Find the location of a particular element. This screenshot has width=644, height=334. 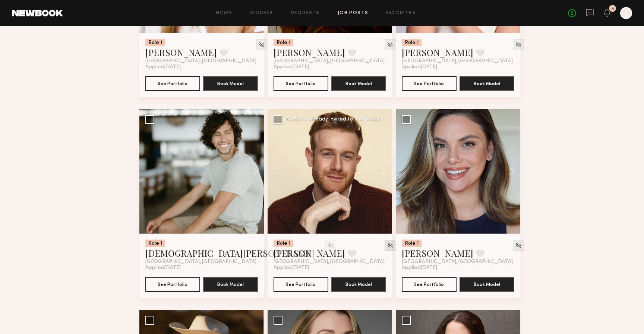

div: Model is already to the project is located at coordinates (334, 119).